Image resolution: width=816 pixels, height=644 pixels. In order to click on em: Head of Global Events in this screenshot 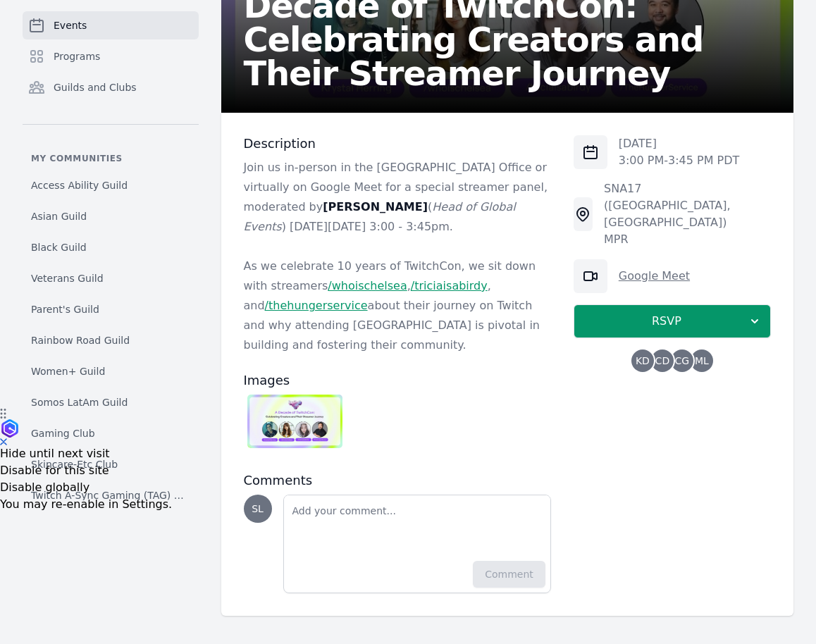, I will do `click(380, 217)`.